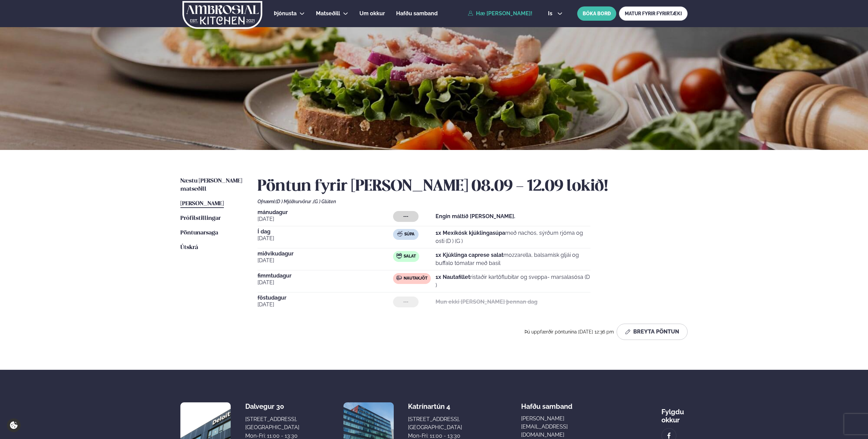  What do you see at coordinates (453, 277) in the screenshot?
I see `strong: 1x Nautafillet` at bounding box center [453, 277].